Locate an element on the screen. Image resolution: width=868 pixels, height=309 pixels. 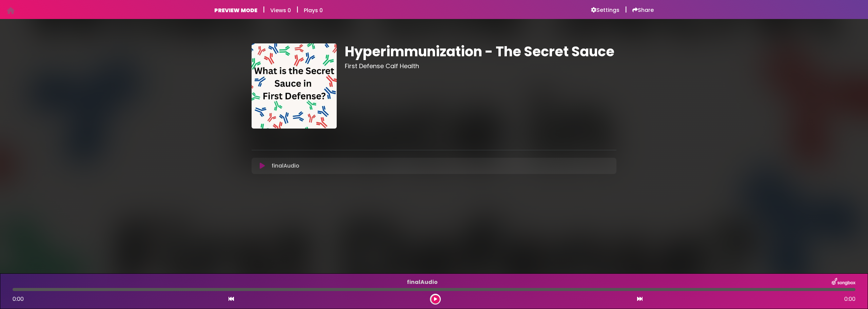
img: UqR5aqNhStujF6Lgp21r is located at coordinates (294, 86).